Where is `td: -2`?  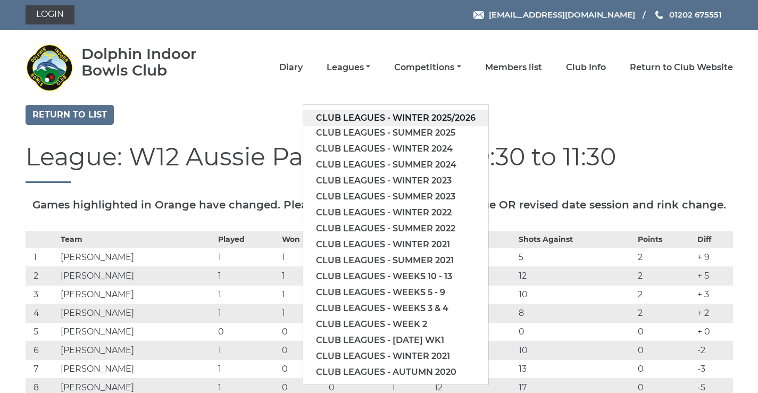 td: -2 is located at coordinates (713, 350).